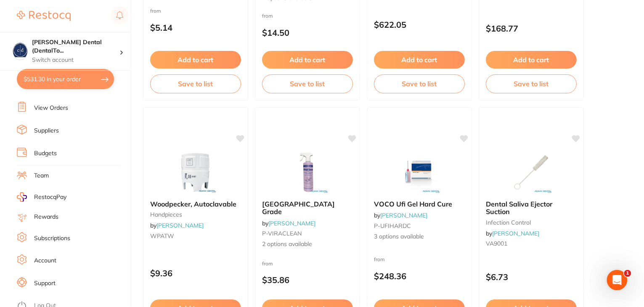  I want to click on span: VOCO Ufi Gel Hard Cure, so click(413, 204).